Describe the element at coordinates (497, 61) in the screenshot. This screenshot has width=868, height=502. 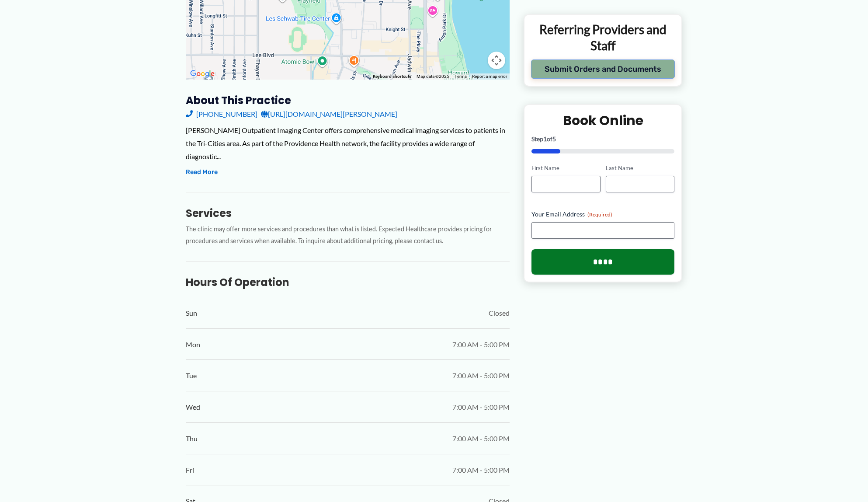
I see `button: Map camera controls` at that location.